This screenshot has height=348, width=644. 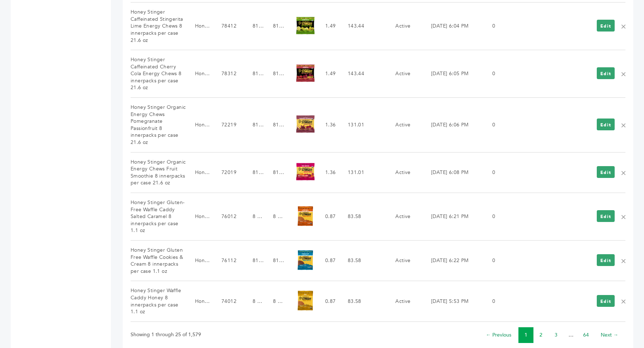 I want to click on td: Honey Stinger Caffeinated Cherry Cola Energy Chews 8 innerpacks per case 21.6 oz, so click(x=158, y=74).